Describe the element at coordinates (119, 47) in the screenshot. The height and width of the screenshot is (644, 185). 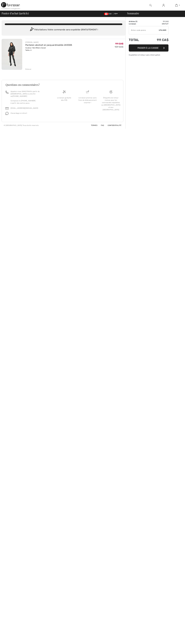
I see `s: 159 CA$` at that location.